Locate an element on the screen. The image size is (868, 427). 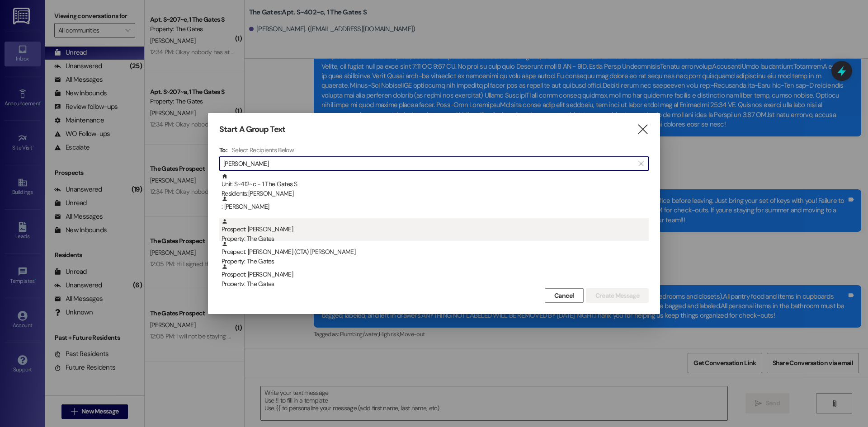
div: Unit: S~412~c - 1 The Gates S is located at coordinates (435, 186).